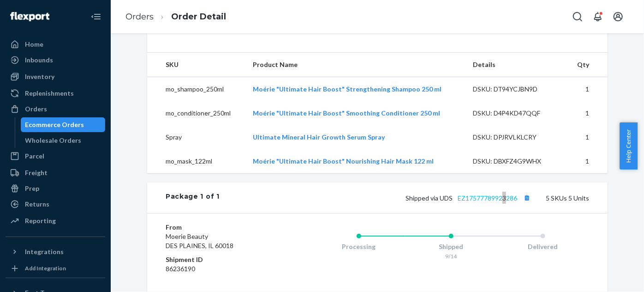 This screenshot has width=644, height=292. What do you see at coordinates (196, 89) in the screenshot?
I see `td: mo_shampoo_250ml` at bounding box center [196, 89].